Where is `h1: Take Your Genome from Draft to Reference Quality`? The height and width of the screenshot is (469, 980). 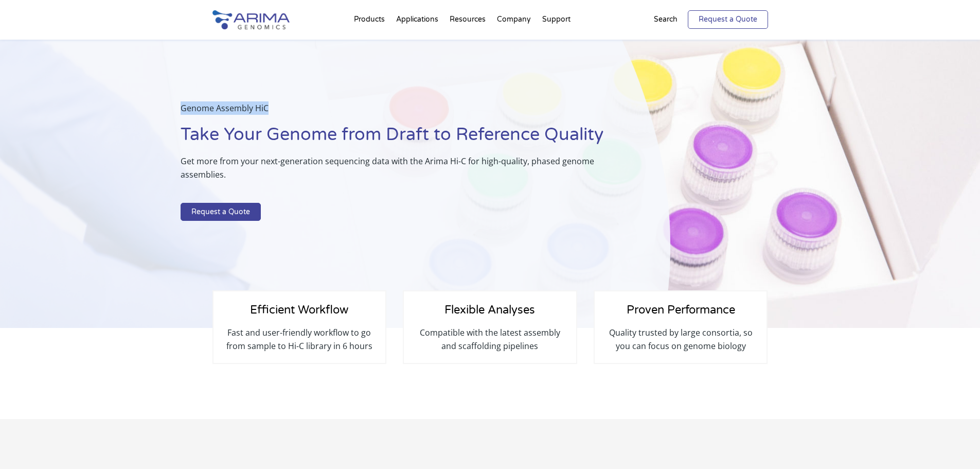 h1: Take Your Genome from Draft to Reference Quality is located at coordinates (400, 138).